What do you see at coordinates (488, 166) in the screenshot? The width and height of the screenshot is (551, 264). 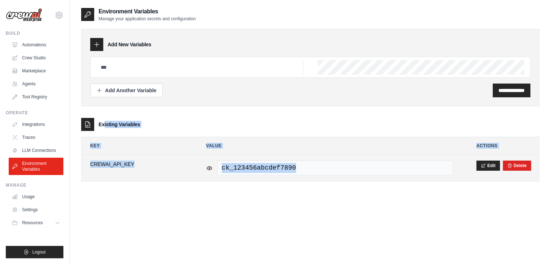 I see `button: Edit` at bounding box center [488, 166].